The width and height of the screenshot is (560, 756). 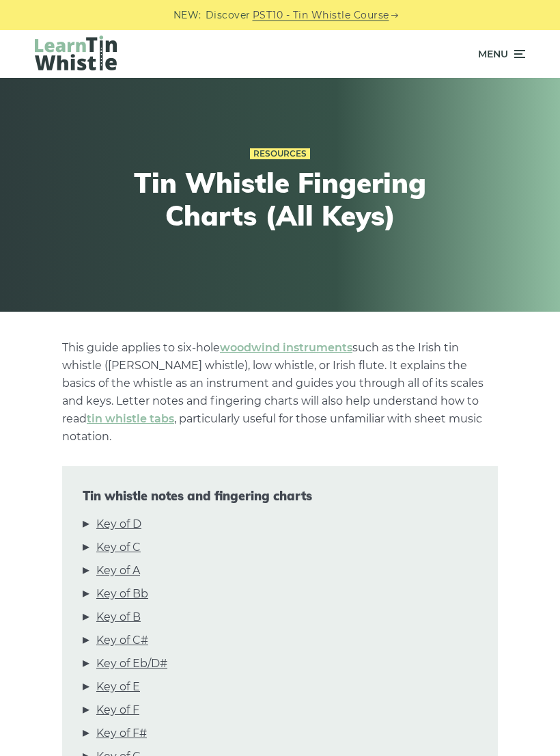 What do you see at coordinates (286, 347) in the screenshot?
I see `a: woodwind instruments` at bounding box center [286, 347].